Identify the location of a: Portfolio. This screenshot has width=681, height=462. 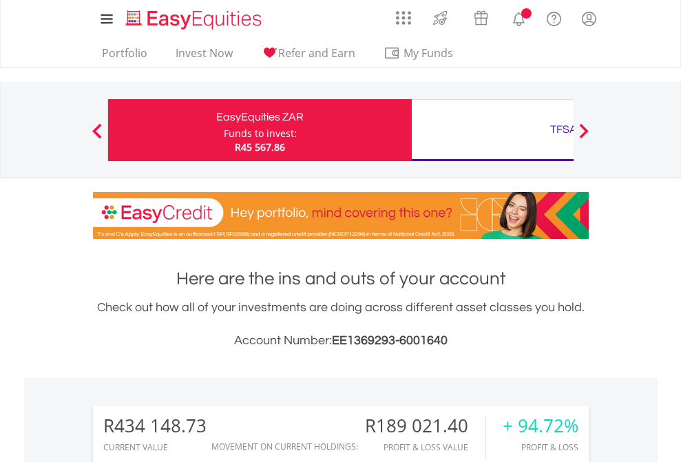
(125, 56).